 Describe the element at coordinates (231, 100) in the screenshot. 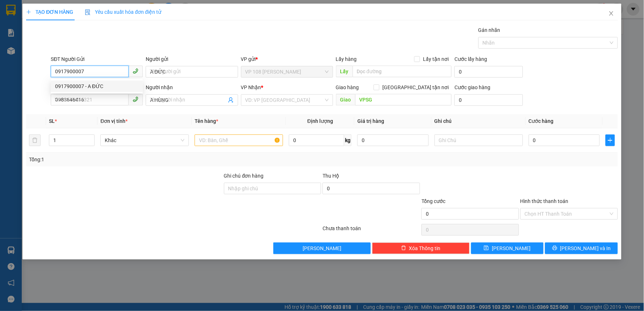

I see `span: user-add` at that location.